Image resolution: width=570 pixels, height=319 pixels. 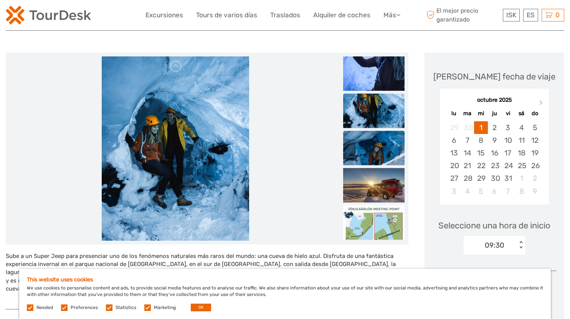 What do you see at coordinates (467, 165) in the screenshot?
I see `div: Choose martes, 21 de octubre de 2025` at bounding box center [467, 165].